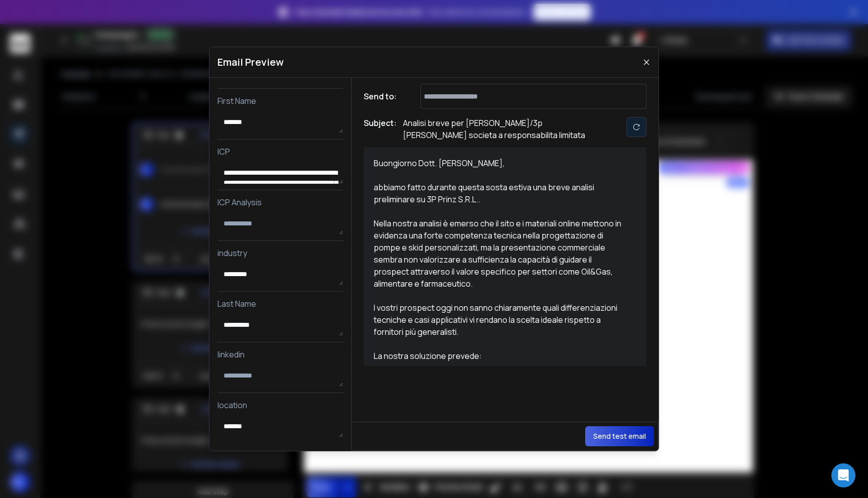 The height and width of the screenshot is (498, 868). What do you see at coordinates (280, 101) in the screenshot?
I see `p: First Name` at bounding box center [280, 101].